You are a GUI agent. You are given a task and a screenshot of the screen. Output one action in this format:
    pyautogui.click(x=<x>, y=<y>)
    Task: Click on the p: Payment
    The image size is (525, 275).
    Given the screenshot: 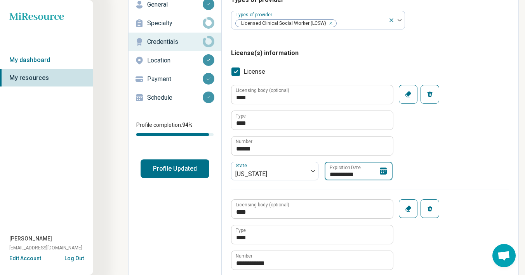 What is the action you would take?
    pyautogui.click(x=175, y=79)
    